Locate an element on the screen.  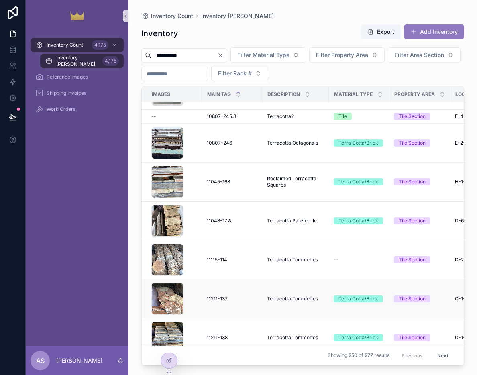
span: 10807-245.3 is located at coordinates (221, 116).